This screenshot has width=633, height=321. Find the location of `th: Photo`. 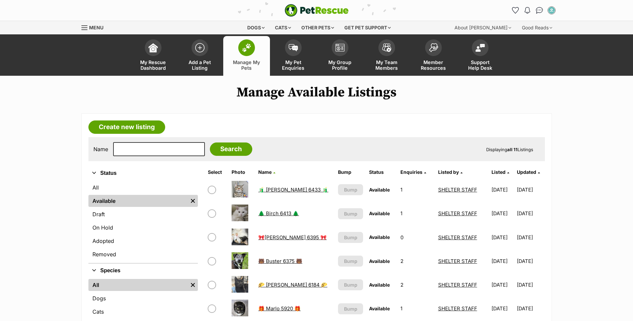

th: Photo is located at coordinates (242, 172).